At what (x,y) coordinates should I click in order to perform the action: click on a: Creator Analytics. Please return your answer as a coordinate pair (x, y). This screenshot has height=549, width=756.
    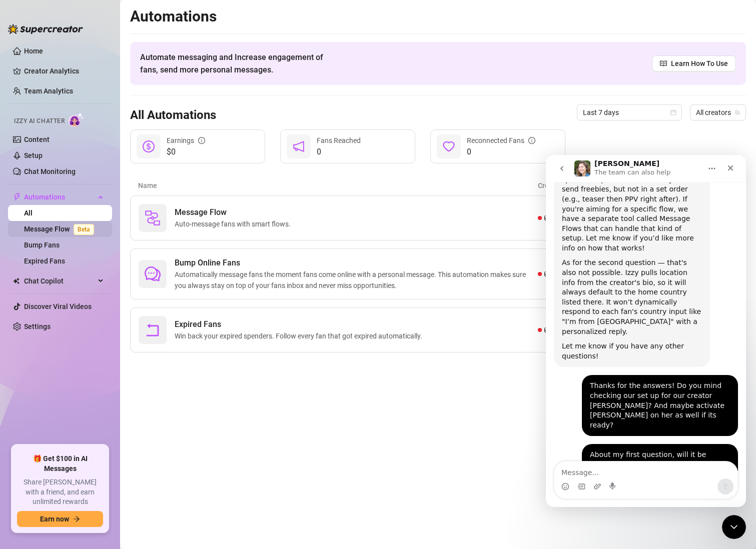
    Looking at the image, I should click on (64, 71).